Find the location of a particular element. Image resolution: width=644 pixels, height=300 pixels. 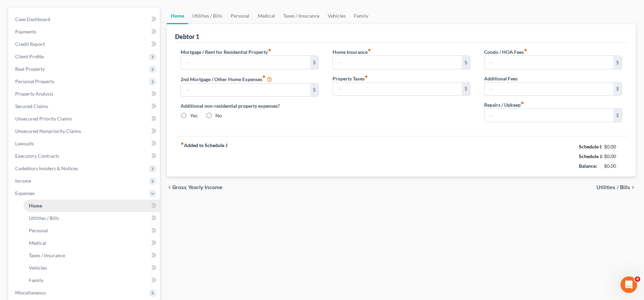

a: Unsecured Priority Claims is located at coordinates (85, 119).